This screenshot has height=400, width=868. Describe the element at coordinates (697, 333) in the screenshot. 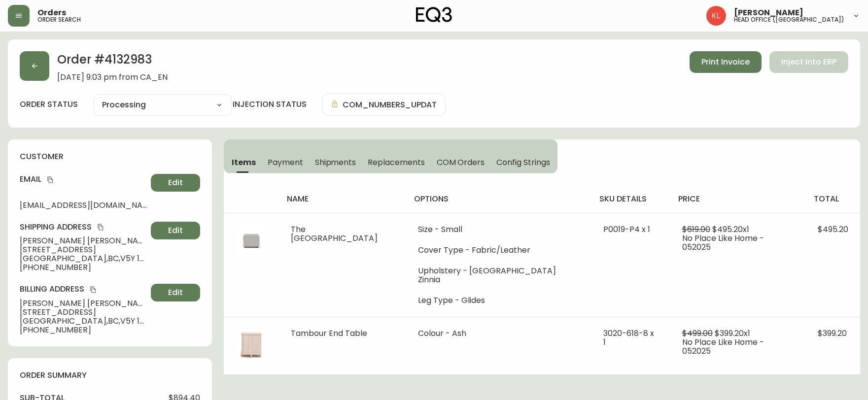

I see `span: $499.00` at that location.